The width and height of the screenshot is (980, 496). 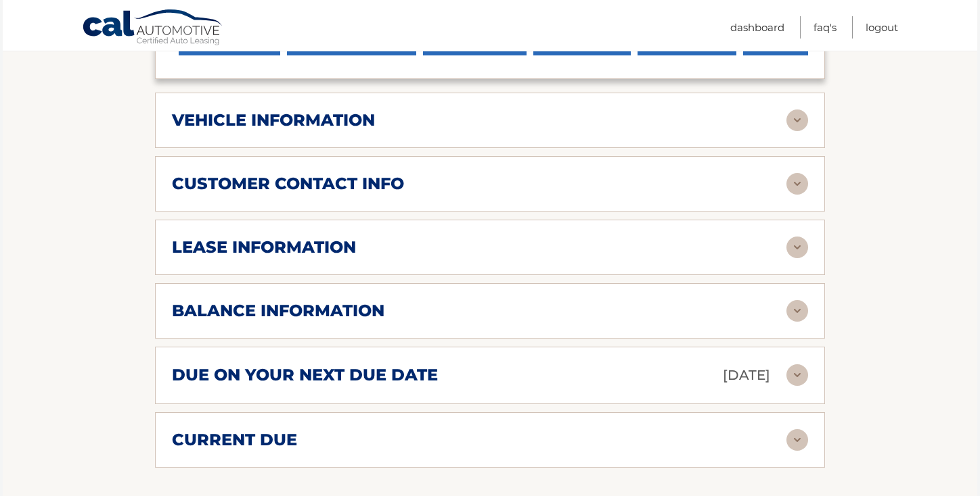 What do you see at coordinates (274, 120) in the screenshot?
I see `h2: vehicle information` at bounding box center [274, 120].